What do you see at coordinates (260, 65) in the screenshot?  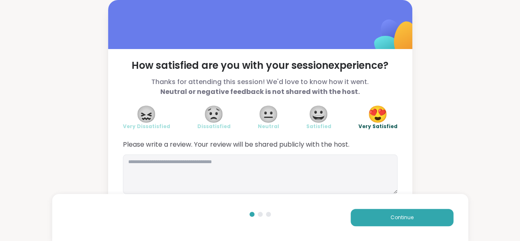 I see `span: How satisfied are you with your session experience?` at bounding box center [260, 65].